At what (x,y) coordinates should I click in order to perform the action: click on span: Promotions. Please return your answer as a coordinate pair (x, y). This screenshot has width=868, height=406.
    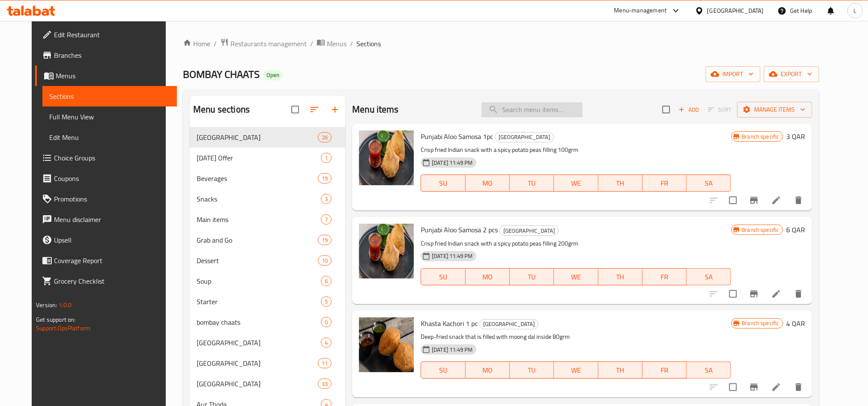
    Looking at the image, I should click on (112, 199).